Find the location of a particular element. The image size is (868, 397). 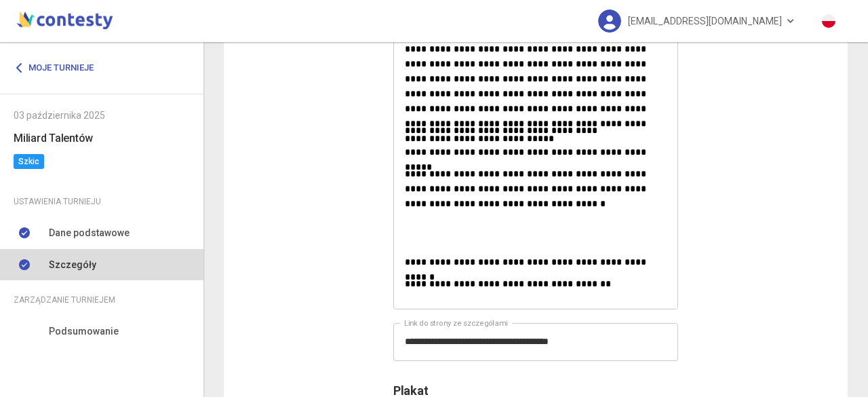

a: Moje turnieje is located at coordinates (58, 68).